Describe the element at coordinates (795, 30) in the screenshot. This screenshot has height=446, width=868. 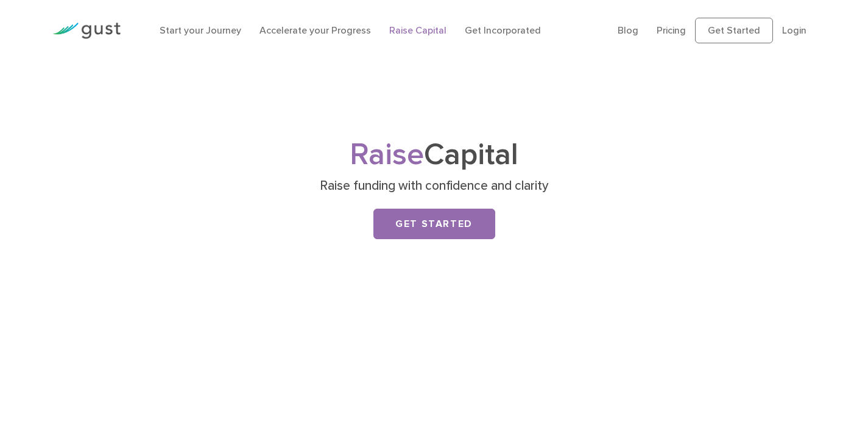
I see `a: Login` at that location.